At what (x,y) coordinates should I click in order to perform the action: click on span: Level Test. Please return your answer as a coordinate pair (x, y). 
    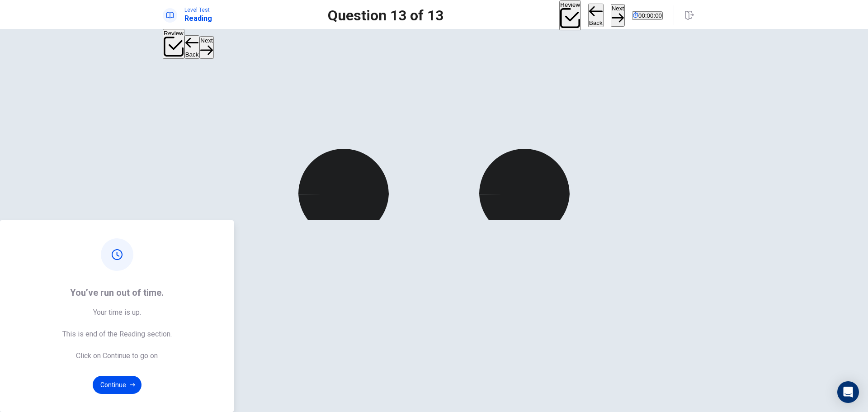
    Looking at the image, I should click on (198, 10).